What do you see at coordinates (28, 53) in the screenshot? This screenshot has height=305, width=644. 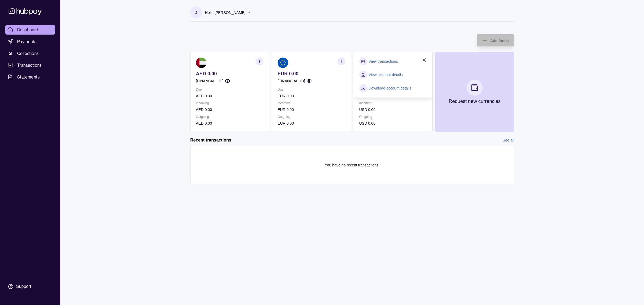 I see `span: Collections` at bounding box center [28, 53].